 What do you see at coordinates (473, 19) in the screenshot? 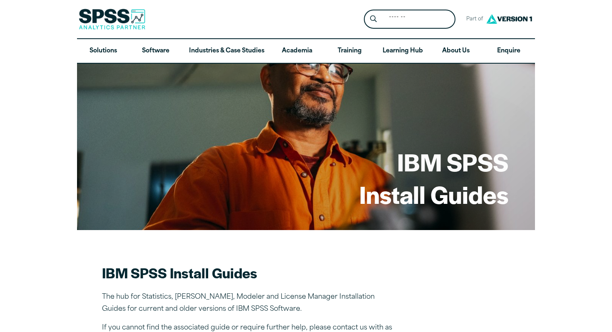
I see `span: Part of` at bounding box center [473, 19].